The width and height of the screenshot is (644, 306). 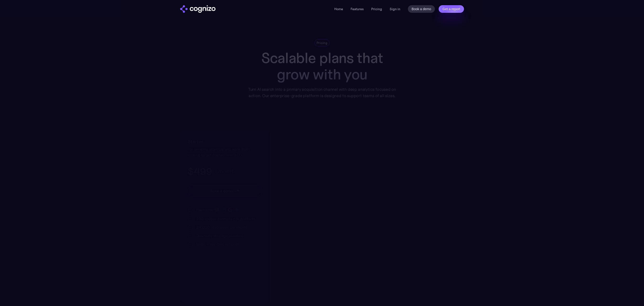 What do you see at coordinates (224, 171) in the screenshot?
I see `div: / month` at bounding box center [224, 171].